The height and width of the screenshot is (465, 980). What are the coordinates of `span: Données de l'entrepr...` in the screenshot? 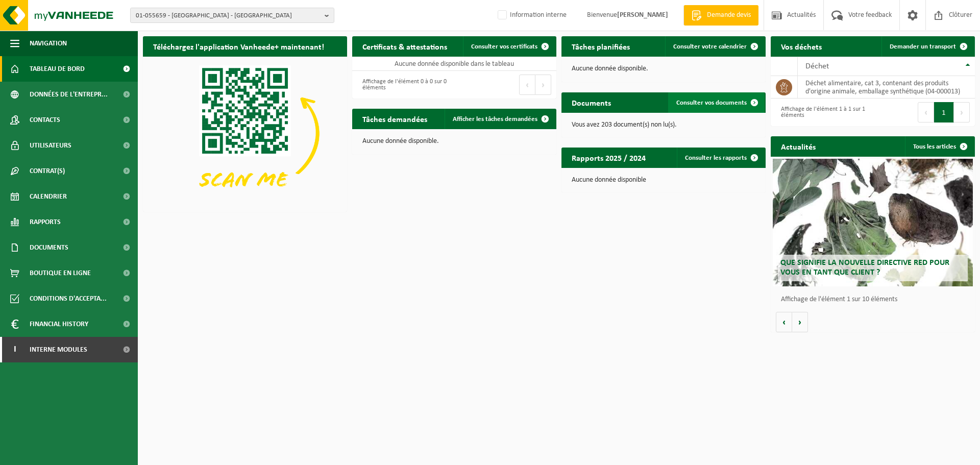 It's located at (69, 94).